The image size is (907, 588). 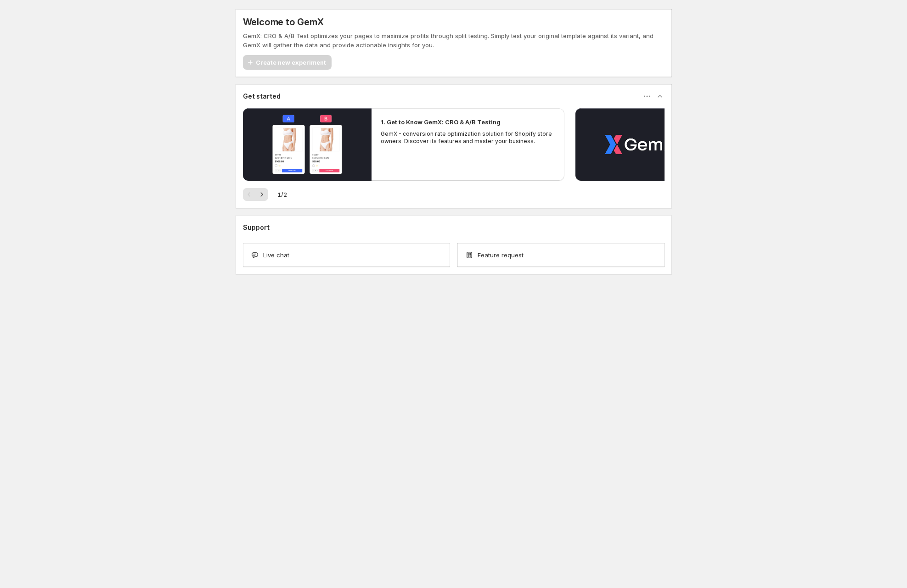 What do you see at coordinates (262, 97) in the screenshot?
I see `h3: Get started` at bounding box center [262, 97].